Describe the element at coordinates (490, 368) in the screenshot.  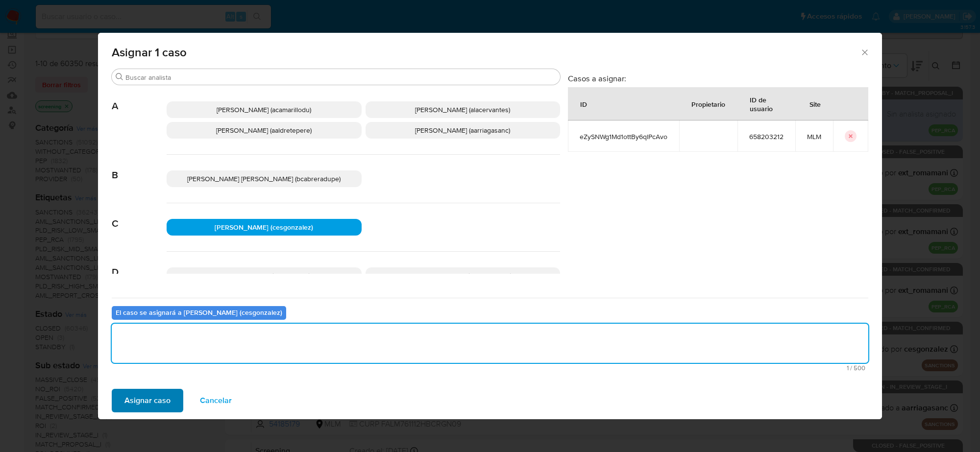
I see `span: Máximo 500 caracteres` at that location.